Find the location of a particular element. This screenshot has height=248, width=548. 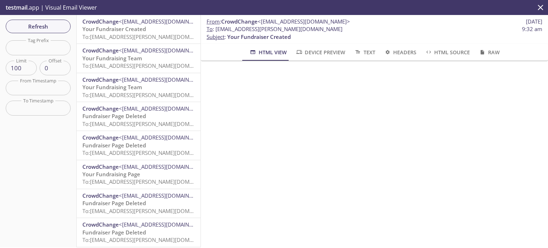

span: HTML View is located at coordinates (267, 52).